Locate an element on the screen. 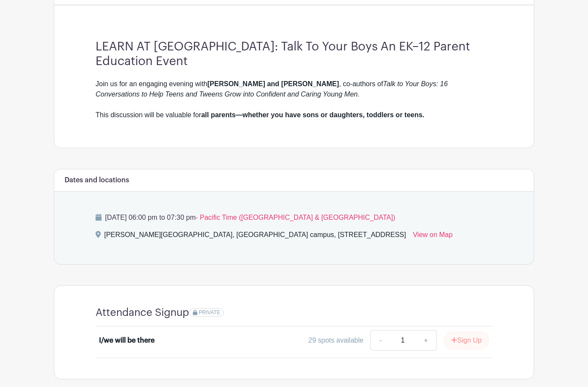 The image size is (588, 387). div: This discussion will be valuable for is located at coordinates (294, 115).